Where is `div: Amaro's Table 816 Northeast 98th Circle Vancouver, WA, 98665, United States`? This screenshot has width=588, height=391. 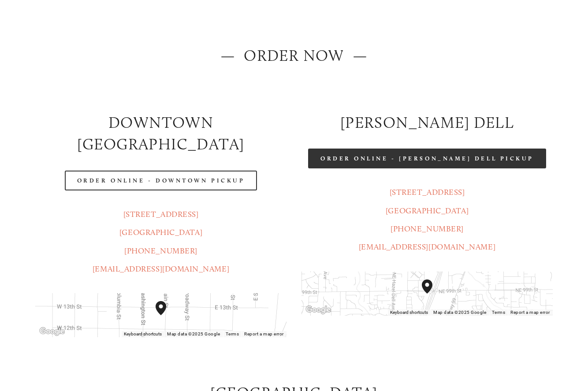 div: Amaro's Table 816 Northeast 98th Circle Vancouver, WA, 98665, United States is located at coordinates (433, 294).